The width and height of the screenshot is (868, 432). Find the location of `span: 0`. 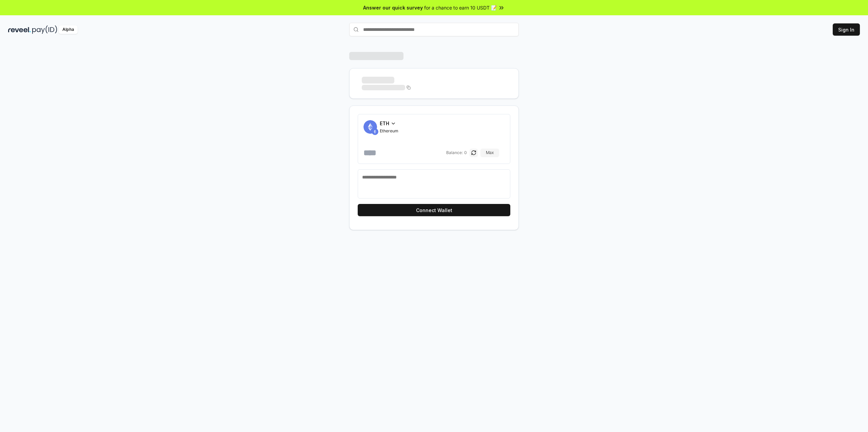

span: 0 is located at coordinates (466, 153).